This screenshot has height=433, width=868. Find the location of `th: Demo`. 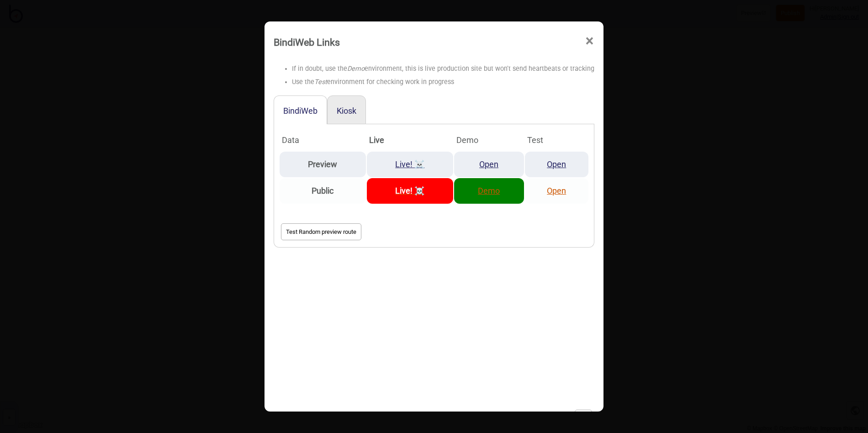

th: Demo is located at coordinates (489, 140).